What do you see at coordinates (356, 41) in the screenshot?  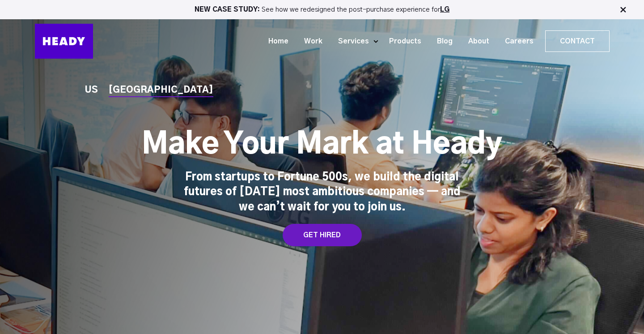 I see `div: Navigation Menu` at bounding box center [356, 41].